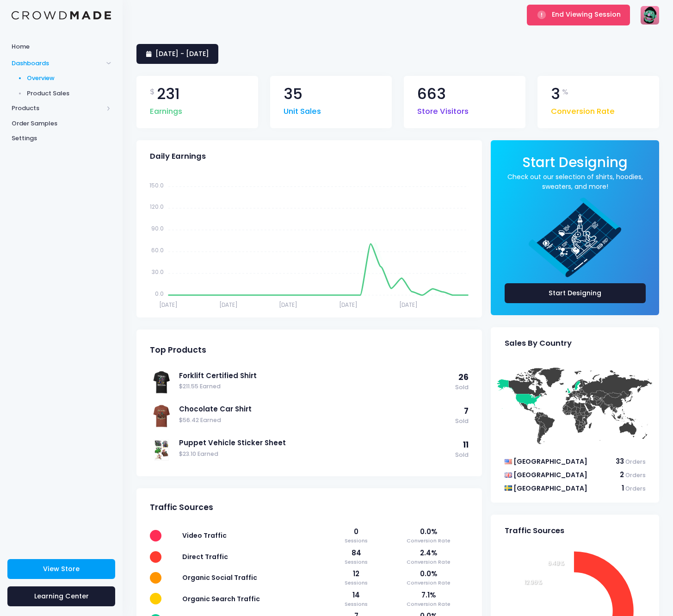  I want to click on span: 3, so click(555, 94).